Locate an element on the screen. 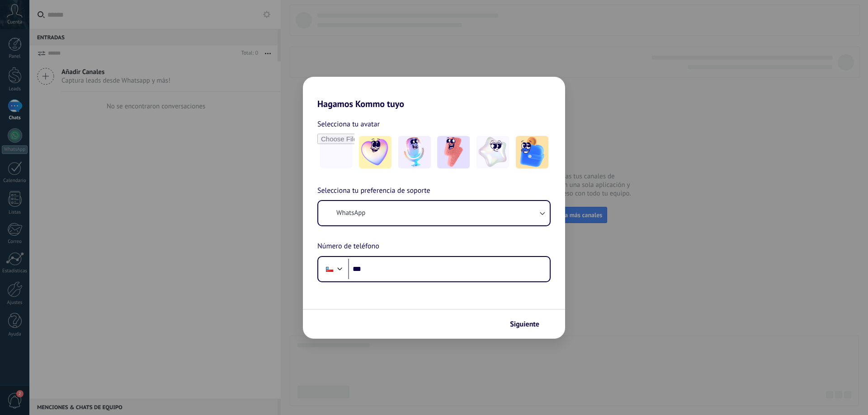 This screenshot has width=868, height=415. h2: Hagamos Kommo tuyo is located at coordinates (434, 93).